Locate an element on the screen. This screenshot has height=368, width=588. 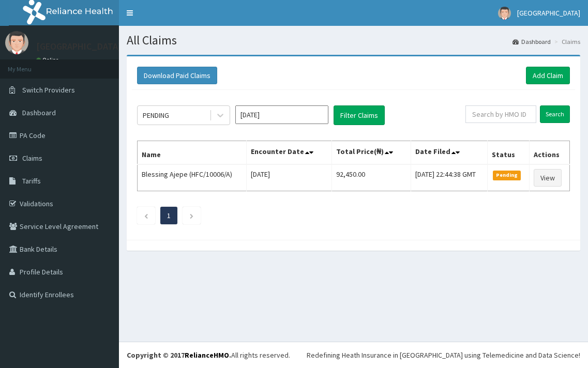
th: Actions is located at coordinates (549, 153).